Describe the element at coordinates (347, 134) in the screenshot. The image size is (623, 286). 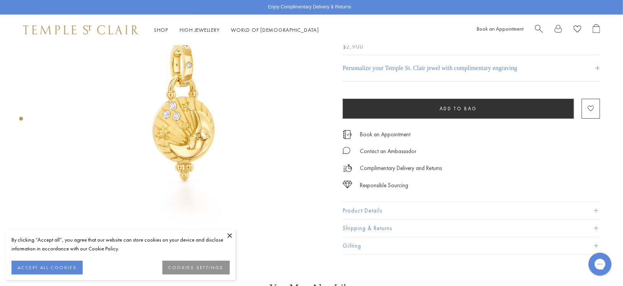
I see `img: icon_appointment.svg` at that location.